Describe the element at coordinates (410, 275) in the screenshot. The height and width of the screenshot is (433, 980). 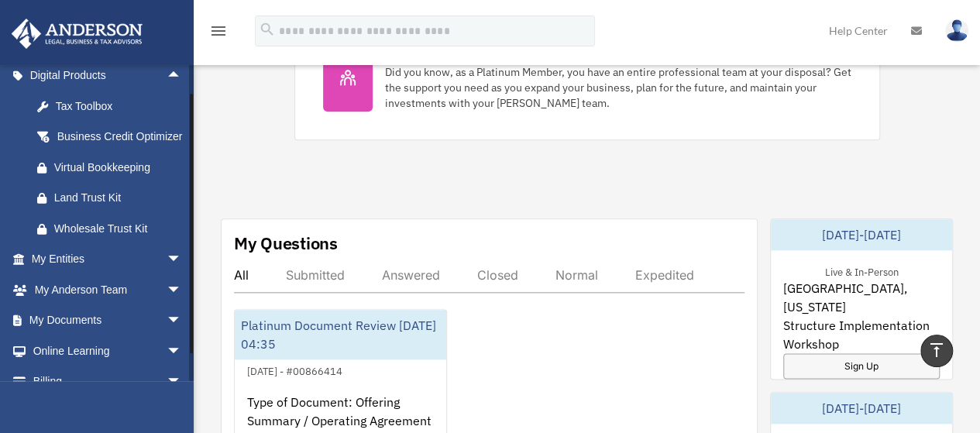
I see `div: Answered` at that location.